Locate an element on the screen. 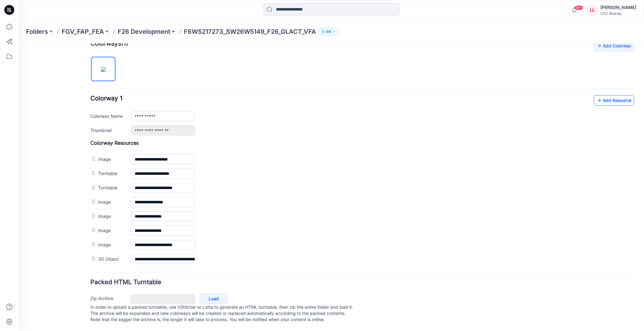 The height and width of the screenshot is (331, 644). p: Folders is located at coordinates (37, 32).